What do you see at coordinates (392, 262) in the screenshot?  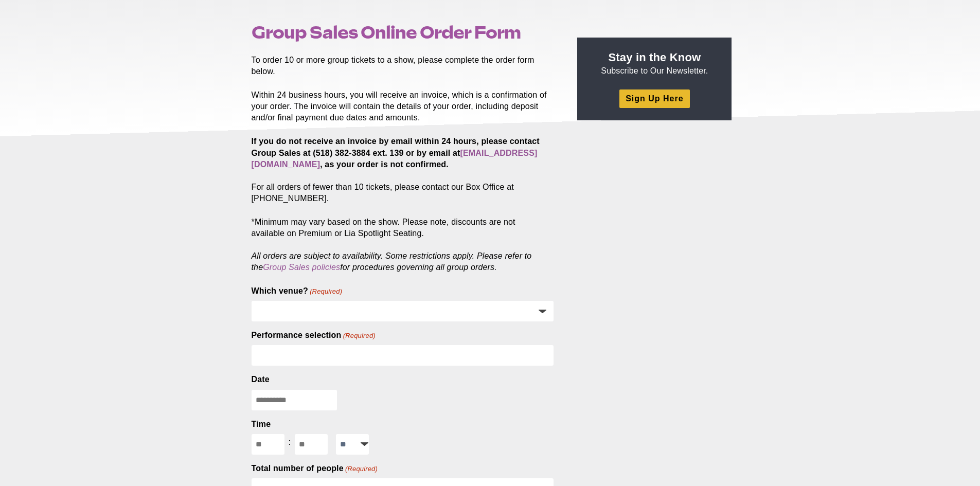 I see `em: All orders are subject to availability. Some restrictions apply. Please refer to the for procedur...` at bounding box center [392, 262].